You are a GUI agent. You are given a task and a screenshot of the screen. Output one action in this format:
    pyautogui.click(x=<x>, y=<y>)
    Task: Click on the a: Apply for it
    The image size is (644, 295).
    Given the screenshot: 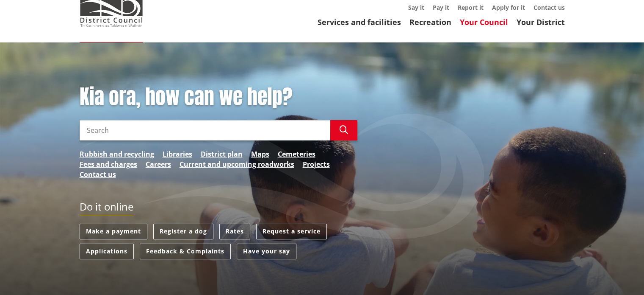 What is the action you would take?
    pyautogui.click(x=509, y=7)
    